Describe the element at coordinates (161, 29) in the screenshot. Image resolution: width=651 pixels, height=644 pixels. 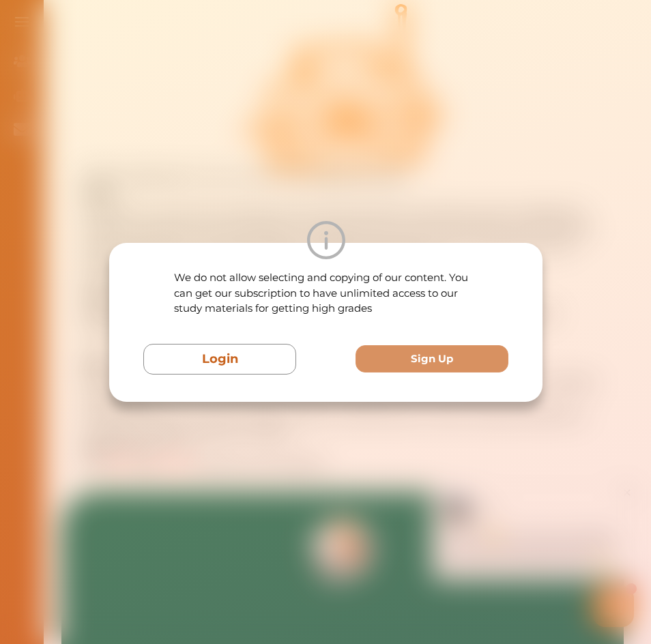
I see `div: Nini` at that location.